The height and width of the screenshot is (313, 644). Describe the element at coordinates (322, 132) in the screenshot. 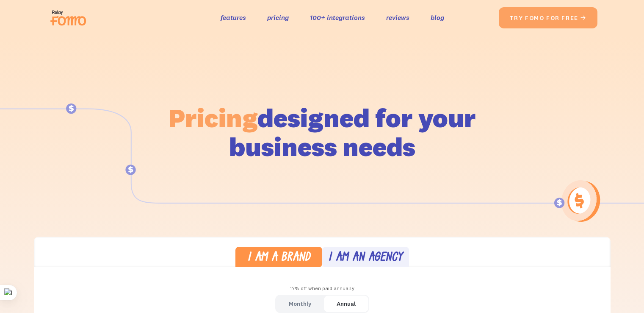

I see `h1: designed for your business needs` at that location.